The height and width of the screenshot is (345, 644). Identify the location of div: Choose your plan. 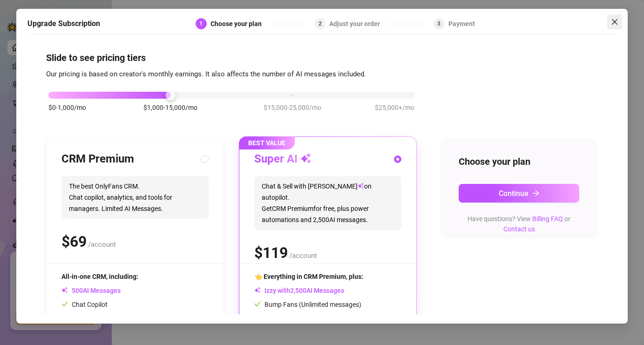
(239, 24).